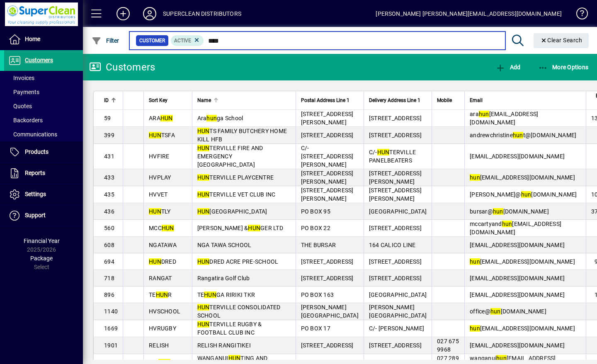  I want to click on span: Home, so click(32, 39).